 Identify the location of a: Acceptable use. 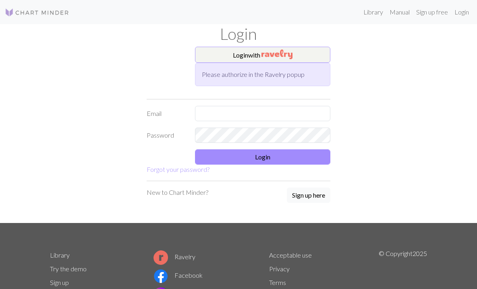
(290, 255).